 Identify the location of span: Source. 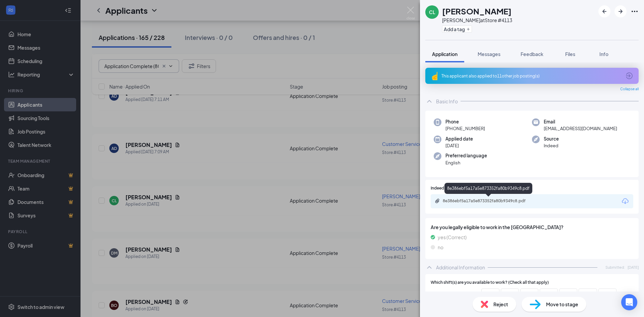
(551, 138).